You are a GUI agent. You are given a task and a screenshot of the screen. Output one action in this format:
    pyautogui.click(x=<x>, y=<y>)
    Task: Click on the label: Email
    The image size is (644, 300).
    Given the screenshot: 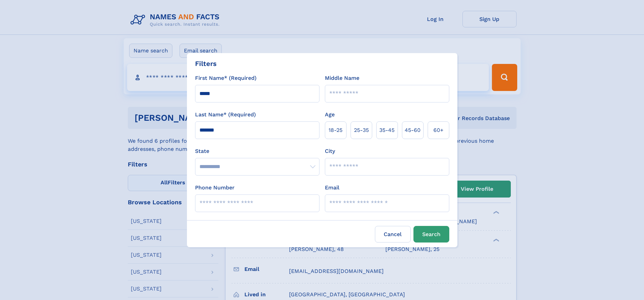 What is the action you would take?
    pyautogui.click(x=332, y=188)
    